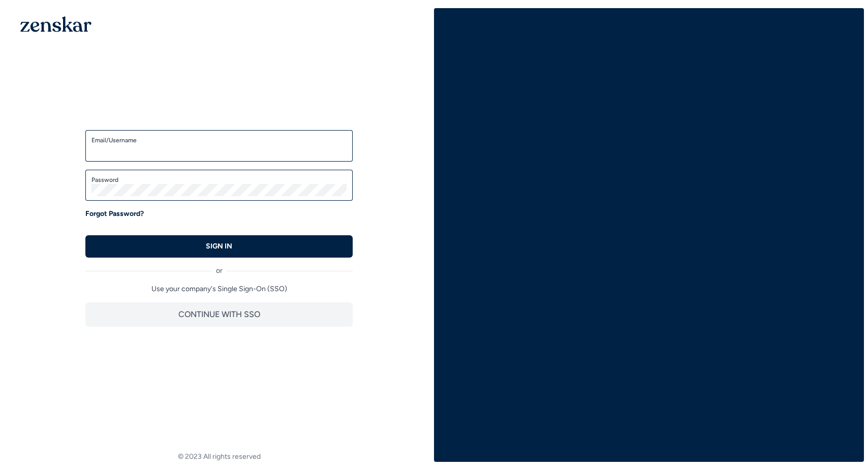 The width and height of the screenshot is (868, 470). I want to click on button: CONTINUE WITH SSO, so click(219, 315).